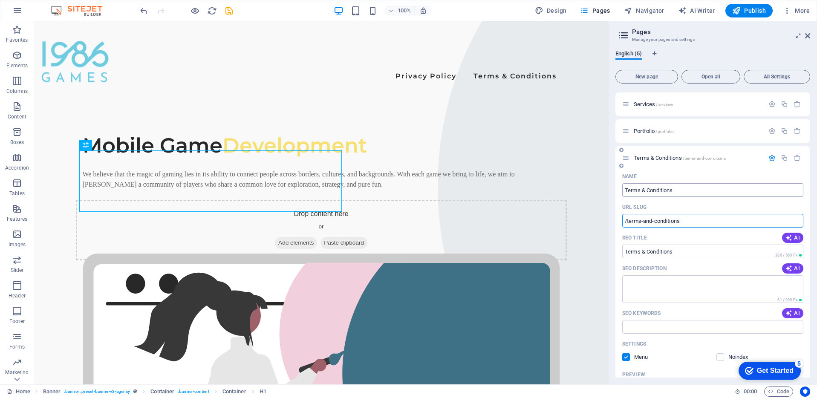  What do you see at coordinates (423, 11) in the screenshot?
I see `i: On resize automatically adjust zoom level to fit chosen device.` at bounding box center [423, 11].